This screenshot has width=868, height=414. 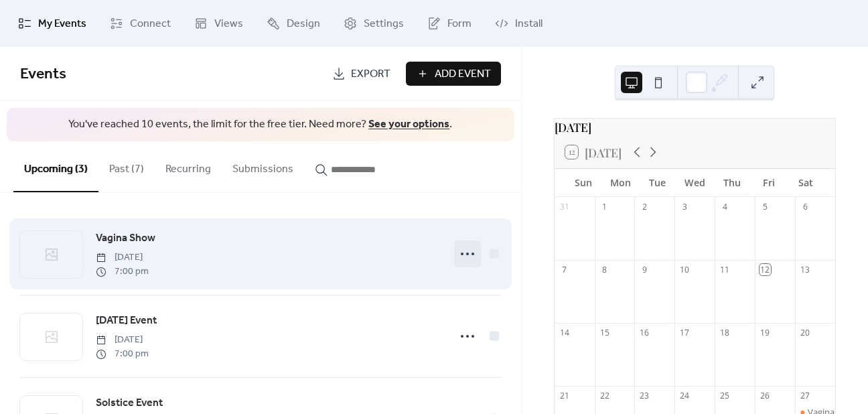 I want to click on div: 2, so click(x=645, y=207).